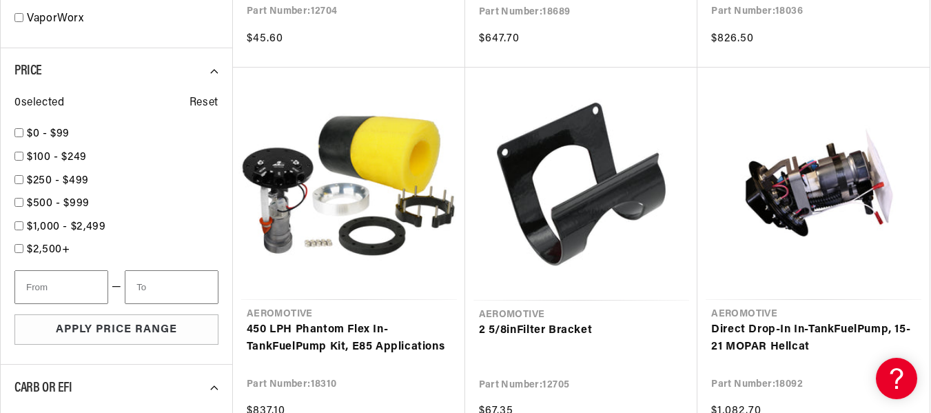  Describe the element at coordinates (204, 103) in the screenshot. I see `span: Reset` at that location.